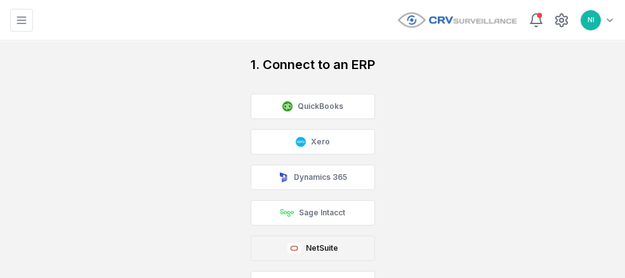 This screenshot has width=625, height=278. I want to click on button: Dynamics 365, so click(313, 178).